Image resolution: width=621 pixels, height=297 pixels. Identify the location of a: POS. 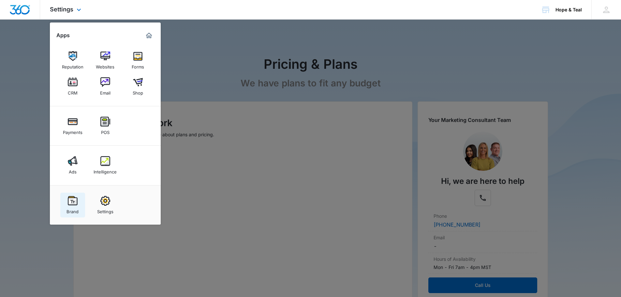
(105, 126).